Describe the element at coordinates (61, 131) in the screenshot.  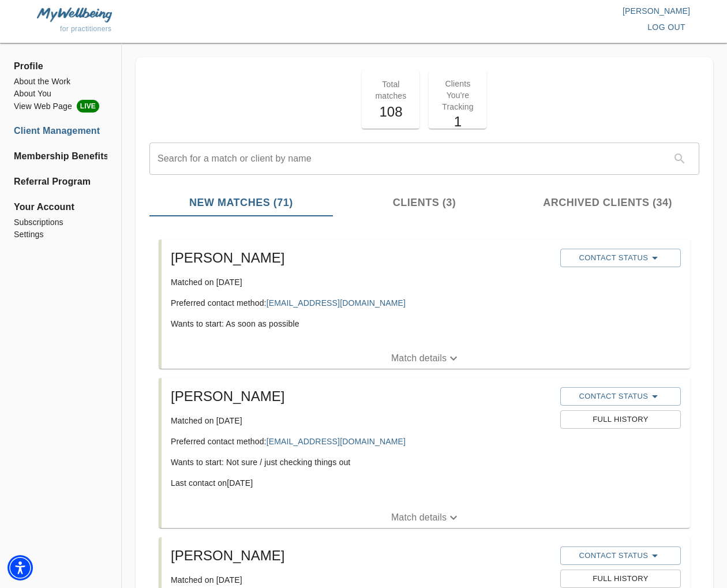
I see `a: Client Management` at that location.